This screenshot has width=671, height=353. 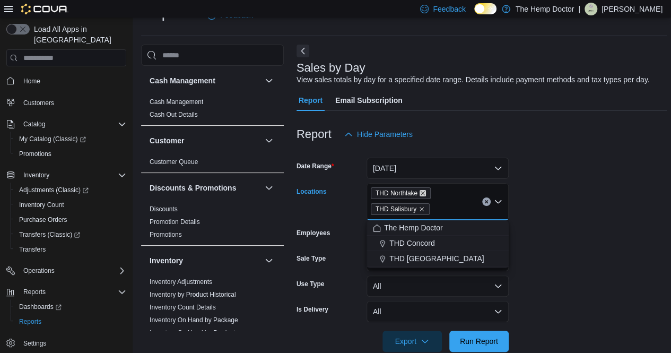 What do you see at coordinates (73, 80) in the screenshot?
I see `span: Home` at bounding box center [73, 80].